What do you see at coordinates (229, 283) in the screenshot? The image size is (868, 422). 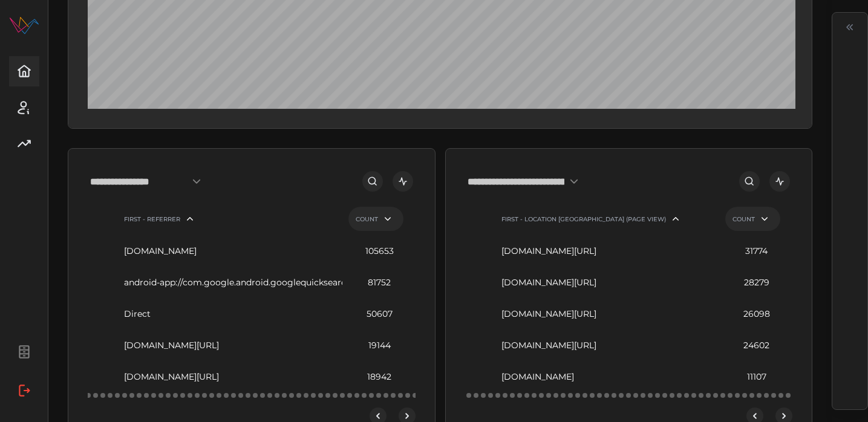 I see `div: android-app://com.google.android.googlequicksearchbox` at bounding box center [229, 283].